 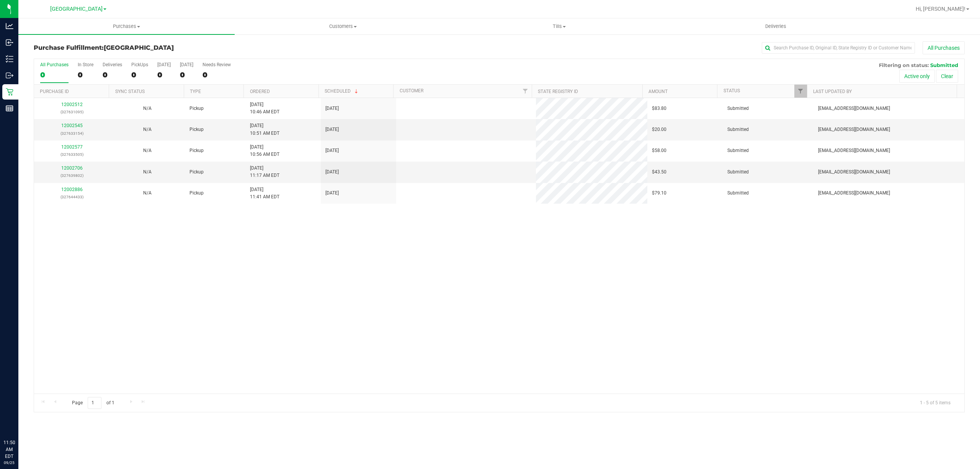 I want to click on a: Purchases, so click(x=126, y=26).